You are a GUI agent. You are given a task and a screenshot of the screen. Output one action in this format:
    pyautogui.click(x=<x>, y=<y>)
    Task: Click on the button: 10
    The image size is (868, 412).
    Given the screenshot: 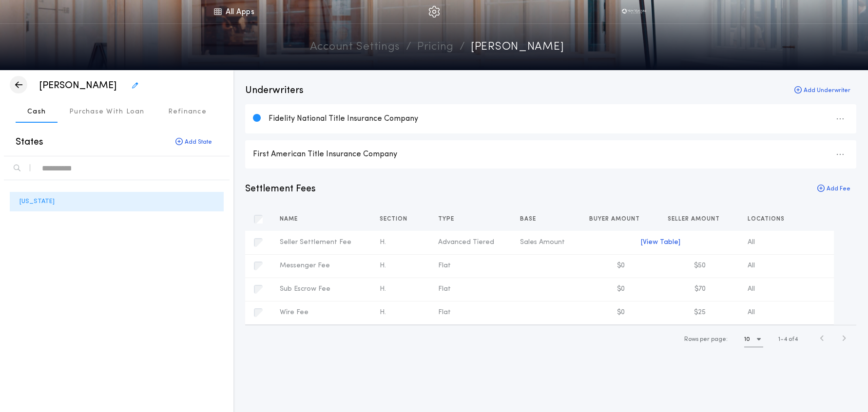 What is the action you would take?
    pyautogui.click(x=753, y=339)
    